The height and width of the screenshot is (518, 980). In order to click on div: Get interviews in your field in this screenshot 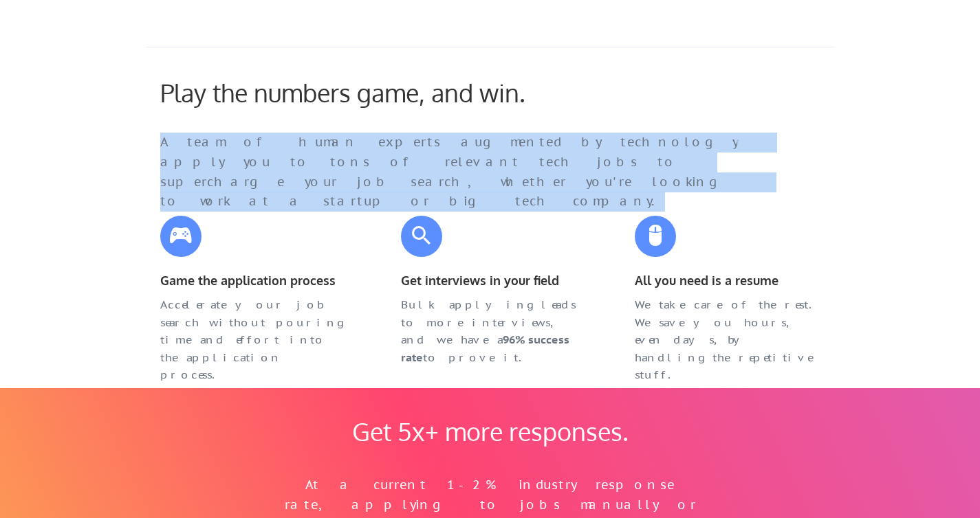, I will do `click(493, 281)`.